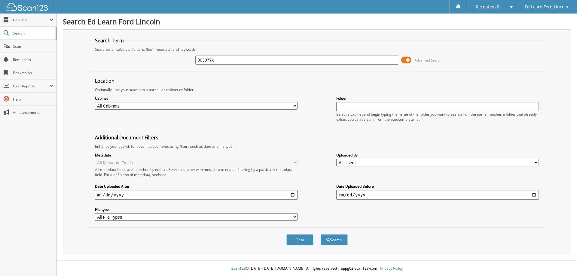 The width and height of the screenshot is (577, 276). I want to click on span: Advanced Search, so click(428, 60).